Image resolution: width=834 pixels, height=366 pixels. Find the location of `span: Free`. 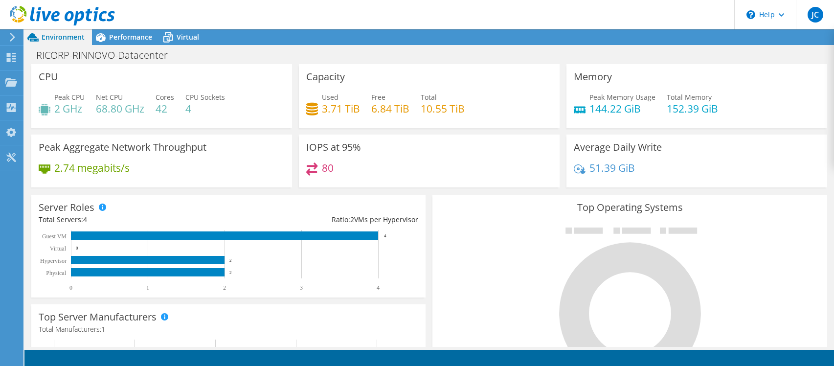

span: Free is located at coordinates (378, 97).